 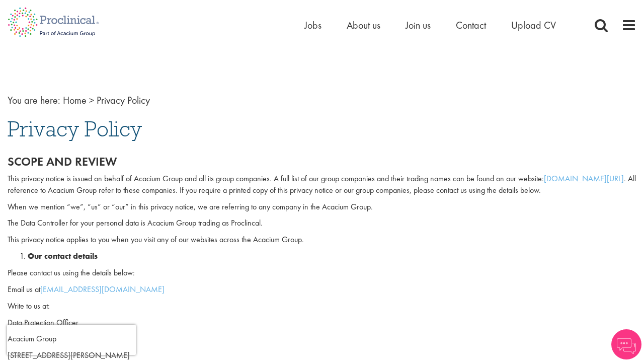 I want to click on span: About us, so click(x=363, y=25).